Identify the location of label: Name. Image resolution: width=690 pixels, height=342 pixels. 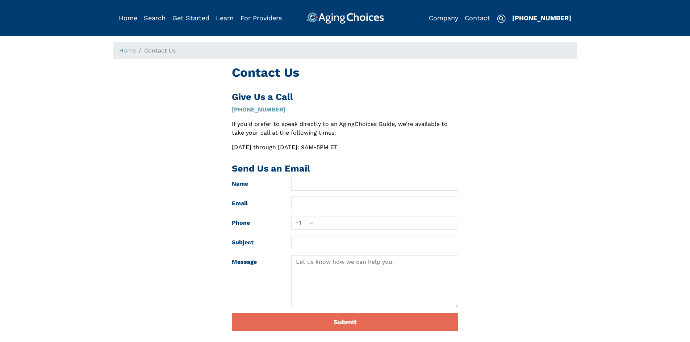
(256, 184).